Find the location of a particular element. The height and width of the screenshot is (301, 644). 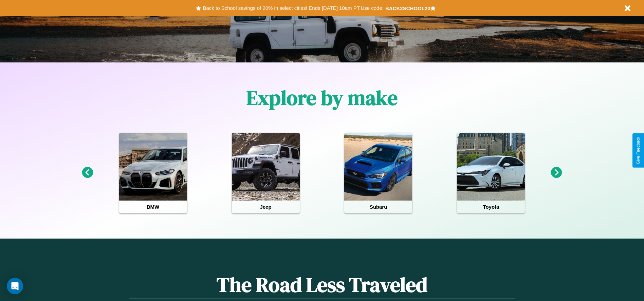

div: Open Intercom Messenger is located at coordinates (15, 286).